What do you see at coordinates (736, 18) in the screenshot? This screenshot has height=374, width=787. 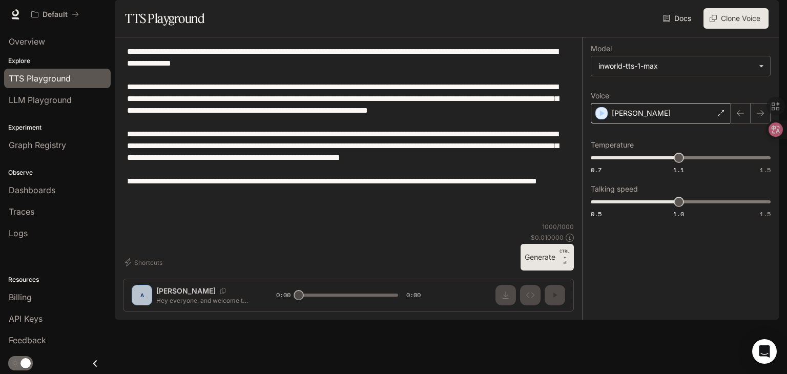 I see `button: Clone Voice` at bounding box center [736, 18].